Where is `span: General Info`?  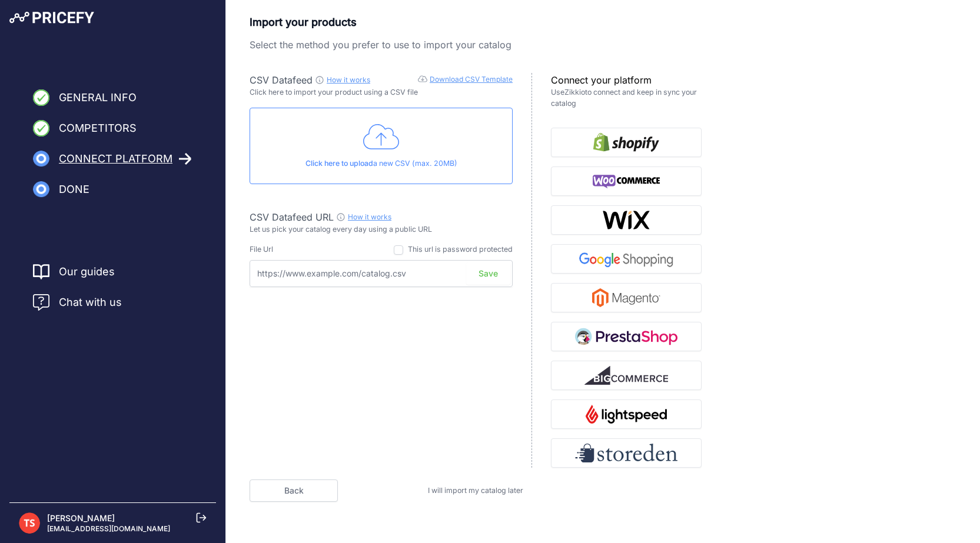
span: General Info is located at coordinates (98, 98).